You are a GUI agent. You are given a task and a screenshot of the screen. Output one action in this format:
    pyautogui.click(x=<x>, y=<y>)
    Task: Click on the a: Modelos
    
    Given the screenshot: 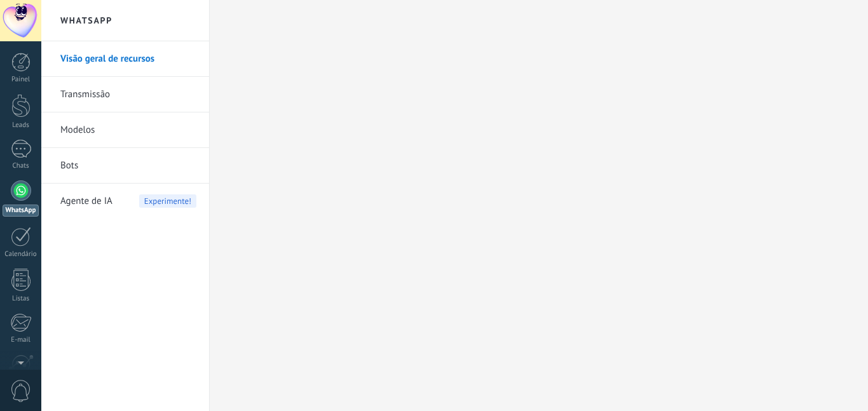 What is the action you would take?
    pyautogui.click(x=128, y=130)
    